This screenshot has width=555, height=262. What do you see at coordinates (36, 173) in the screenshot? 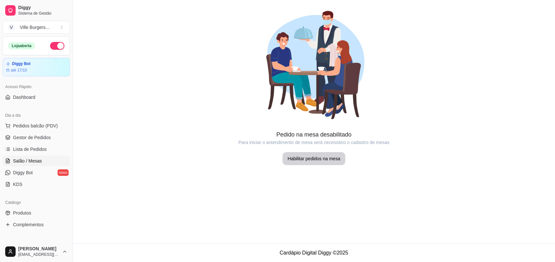
I see `a: Diggy Botnovo` at bounding box center [36, 173].